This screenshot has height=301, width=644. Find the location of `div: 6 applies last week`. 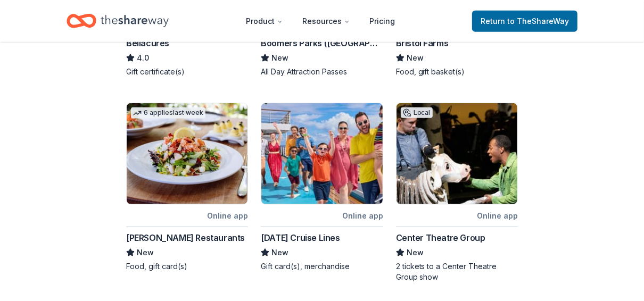

div: 6 applies last week is located at coordinates (168, 113).